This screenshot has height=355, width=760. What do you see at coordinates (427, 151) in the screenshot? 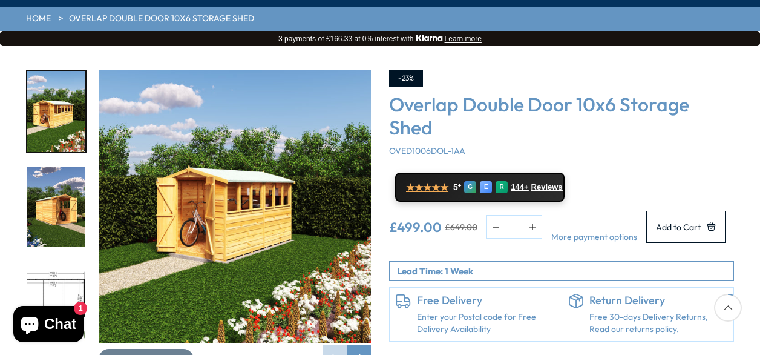
I see `span: OVED1006DOL-1AA` at bounding box center [427, 151].